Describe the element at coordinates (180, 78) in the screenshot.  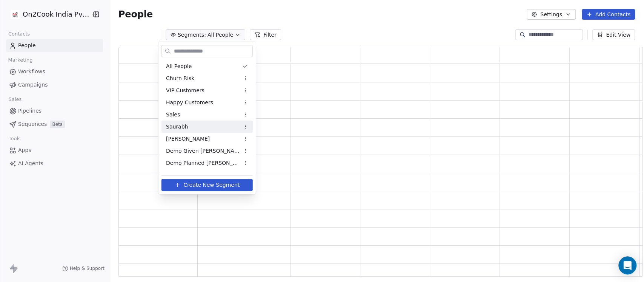
I see `span: Churn Risk` at that location.